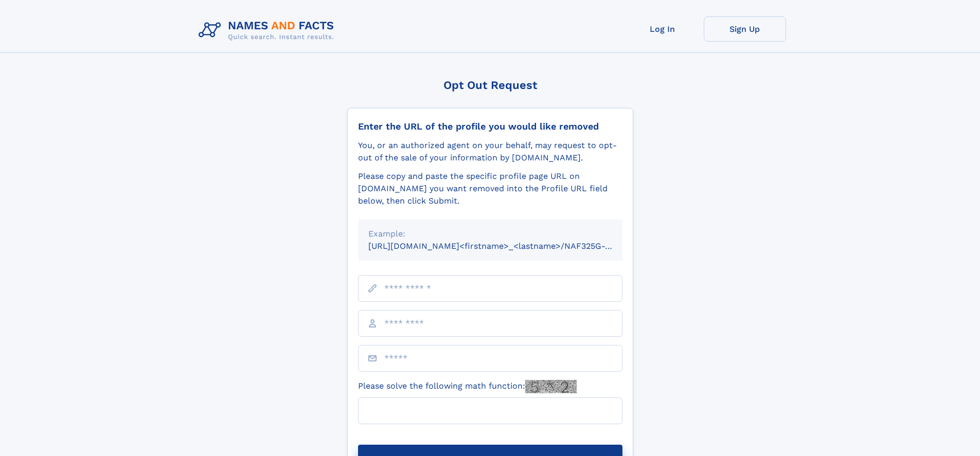 This screenshot has height=456, width=980. What do you see at coordinates (490, 152) in the screenshot?
I see `div: You, or an authorized agent on your behalf, may request to opt-out of the sale of your informatio...` at bounding box center [490, 152].